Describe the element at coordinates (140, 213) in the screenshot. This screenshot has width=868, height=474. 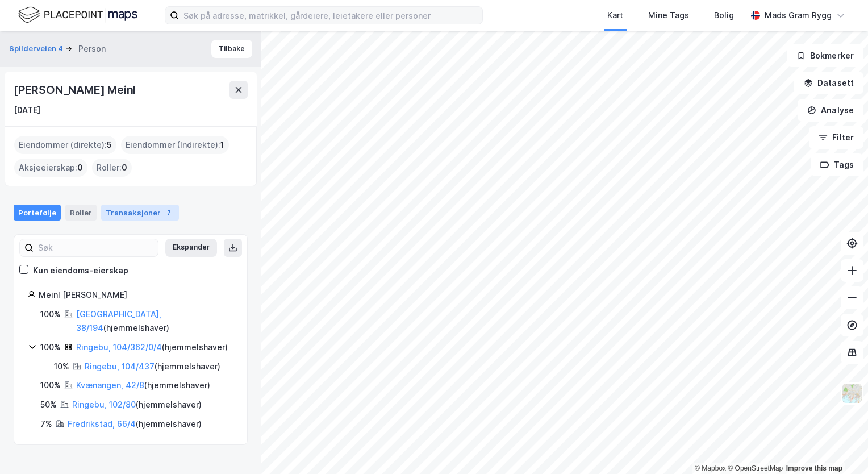
I see `div: Transaksjoner` at that location.